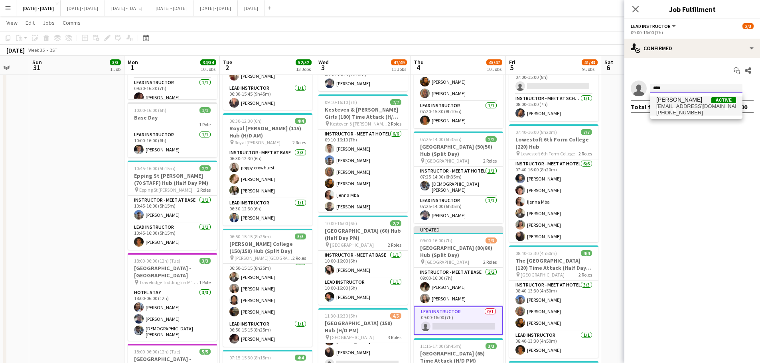 Image resolution: width=760 pixels, height=363 pixels. I want to click on h3: Job Fulfilment, so click(692, 9).